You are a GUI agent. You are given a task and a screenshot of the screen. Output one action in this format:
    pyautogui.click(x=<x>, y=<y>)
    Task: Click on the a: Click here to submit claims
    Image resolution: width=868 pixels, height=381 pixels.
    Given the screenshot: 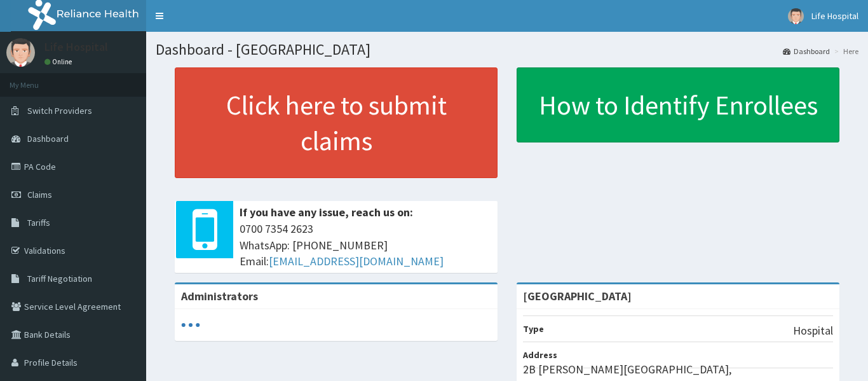 What is the action you would take?
    pyautogui.click(x=336, y=123)
    